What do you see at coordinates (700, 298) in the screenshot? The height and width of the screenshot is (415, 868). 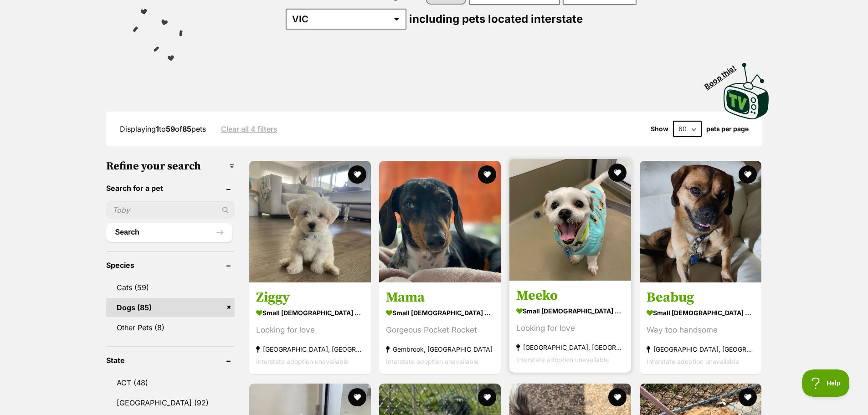 I see `h3: Beabug` at bounding box center [700, 298].